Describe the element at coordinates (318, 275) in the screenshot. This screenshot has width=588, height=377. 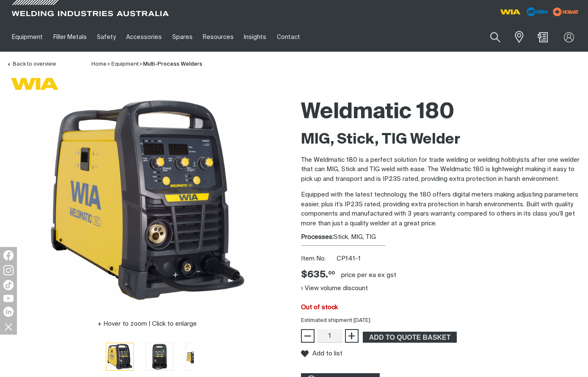
I see `span: $635.` at that location.